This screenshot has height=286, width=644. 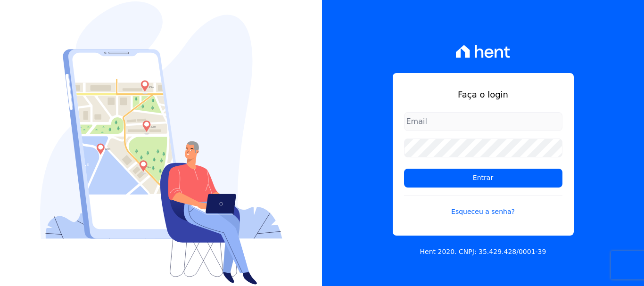 I want to click on input: Entrar, so click(x=483, y=178).